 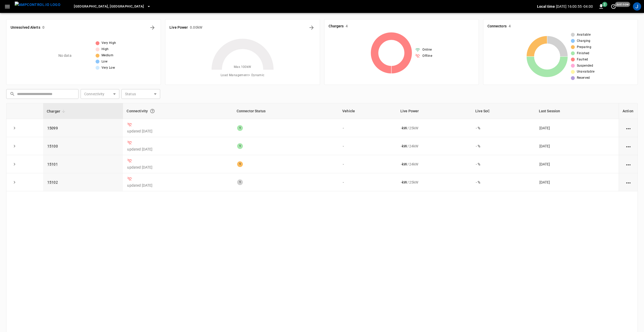 I want to click on span: Medium, so click(x=108, y=55).